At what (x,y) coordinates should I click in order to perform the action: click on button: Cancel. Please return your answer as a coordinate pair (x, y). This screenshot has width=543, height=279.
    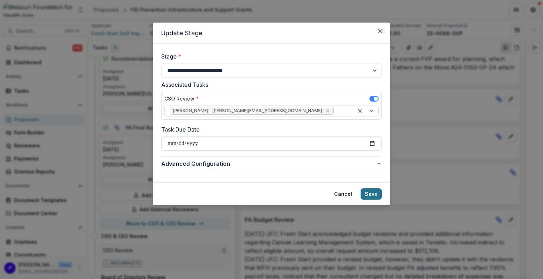
    Looking at the image, I should click on (343, 194).